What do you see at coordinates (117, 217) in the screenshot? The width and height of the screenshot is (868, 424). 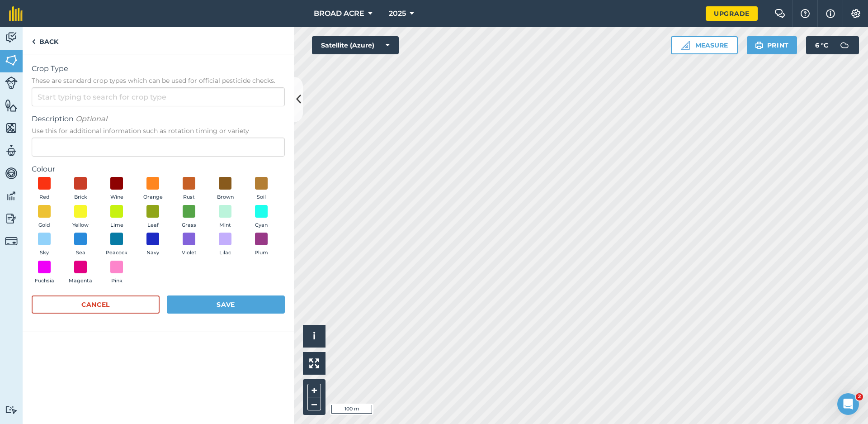 I see `button: Lime` at bounding box center [117, 217].